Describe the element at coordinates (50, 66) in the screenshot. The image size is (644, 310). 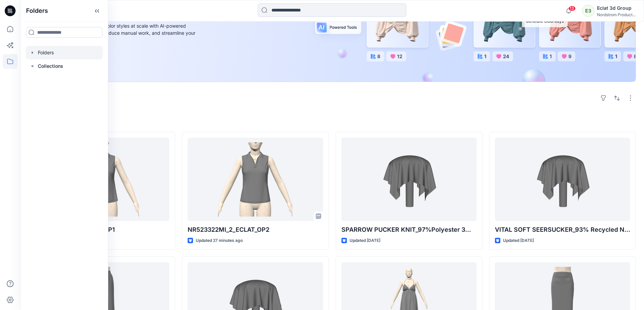
I see `p: Collections` at that location.